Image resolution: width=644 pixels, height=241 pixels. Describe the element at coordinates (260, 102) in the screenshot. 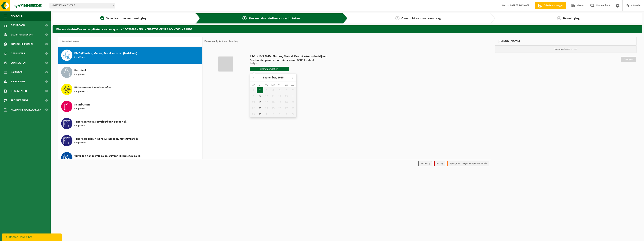

I see `div: 16` at that location.